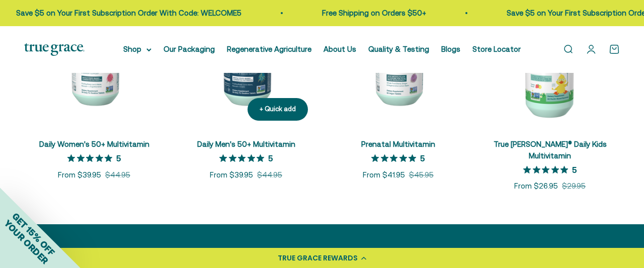  Describe the element at coordinates (373, 13) in the screenshot. I see `a: Free Shipping on Orders $50+` at that location.